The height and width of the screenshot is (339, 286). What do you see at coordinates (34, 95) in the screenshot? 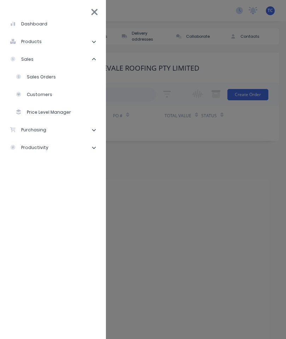
I see `div: Customers` at bounding box center [34, 95].